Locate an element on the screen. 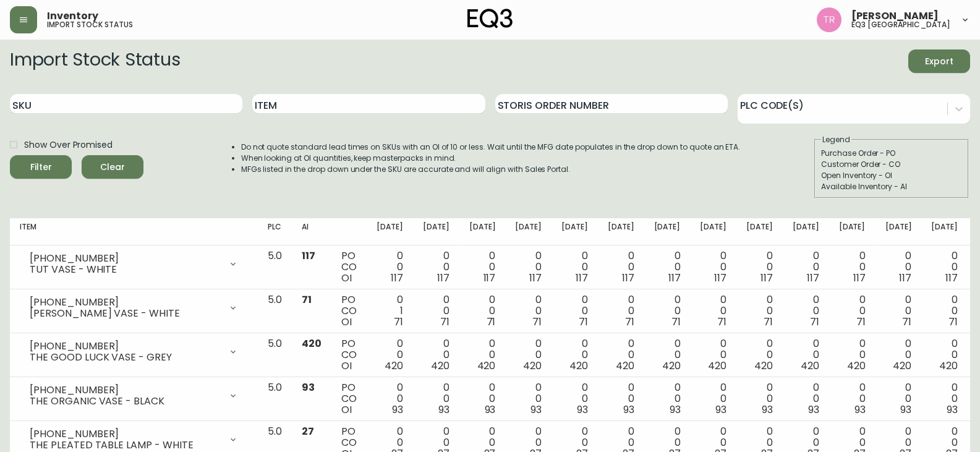 This screenshot has height=452, width=980. span: Export is located at coordinates (939, 62).